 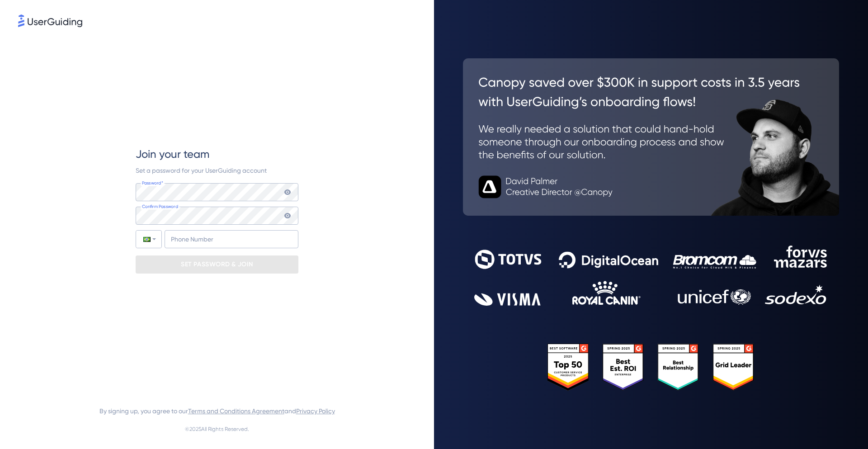 What do you see at coordinates (651, 275) in the screenshot?
I see `img: 9302ce2ac39453076f5bc0f2f2ca889b.svg` at bounding box center [651, 275].